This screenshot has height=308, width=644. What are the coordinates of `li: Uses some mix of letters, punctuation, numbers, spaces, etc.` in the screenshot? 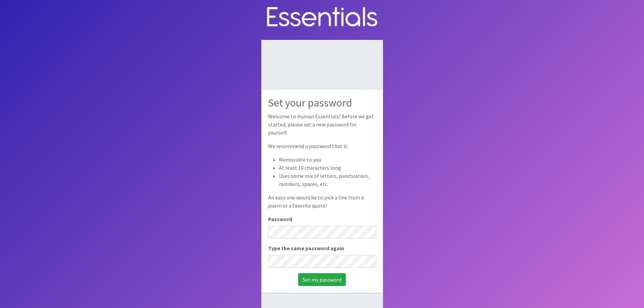 It's located at (327, 180).